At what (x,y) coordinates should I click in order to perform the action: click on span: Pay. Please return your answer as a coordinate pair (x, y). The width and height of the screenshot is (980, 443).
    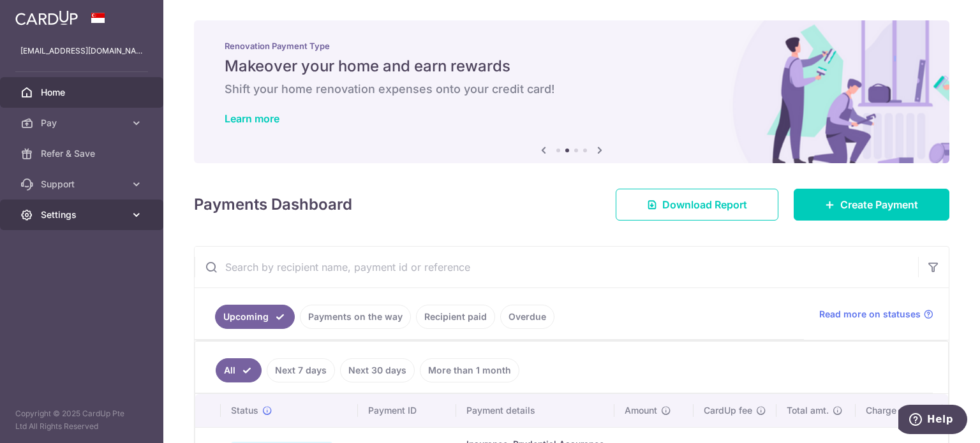
    Looking at the image, I should click on (83, 123).